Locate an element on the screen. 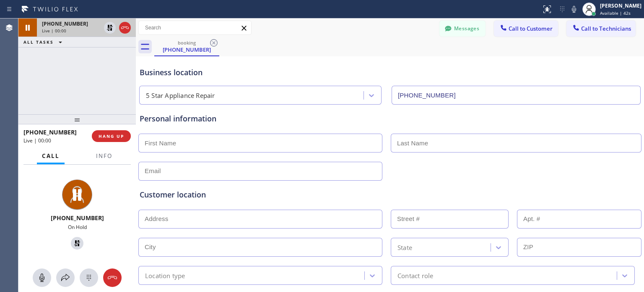 The width and height of the screenshot is (644, 292). input: Street # is located at coordinates (449, 219).